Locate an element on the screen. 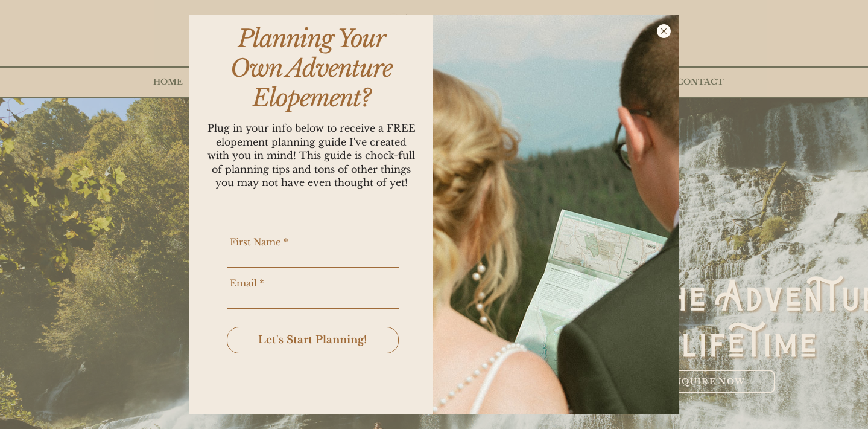 The width and height of the screenshot is (868, 429). span: Planning Your Own Adventure Elopement? is located at coordinates (311, 68).